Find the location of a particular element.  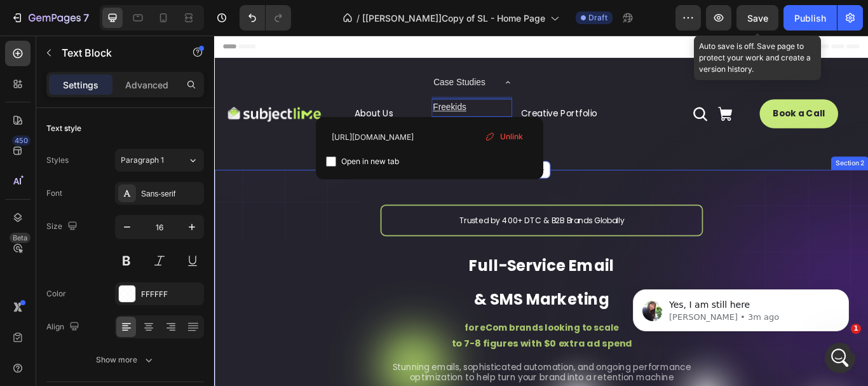

div: message notification from Tina, 3m ago. Yes, I am still here is located at coordinates (127, 47).